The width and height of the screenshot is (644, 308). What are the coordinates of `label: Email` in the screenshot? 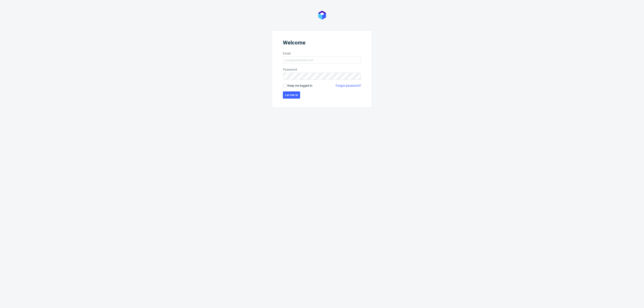 It's located at (322, 53).